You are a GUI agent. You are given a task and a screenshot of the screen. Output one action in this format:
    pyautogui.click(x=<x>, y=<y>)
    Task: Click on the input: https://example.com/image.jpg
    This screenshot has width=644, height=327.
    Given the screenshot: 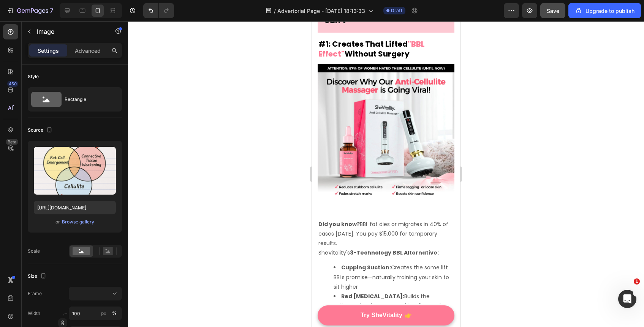 What is the action you would take?
    pyautogui.click(x=74, y=208)
    